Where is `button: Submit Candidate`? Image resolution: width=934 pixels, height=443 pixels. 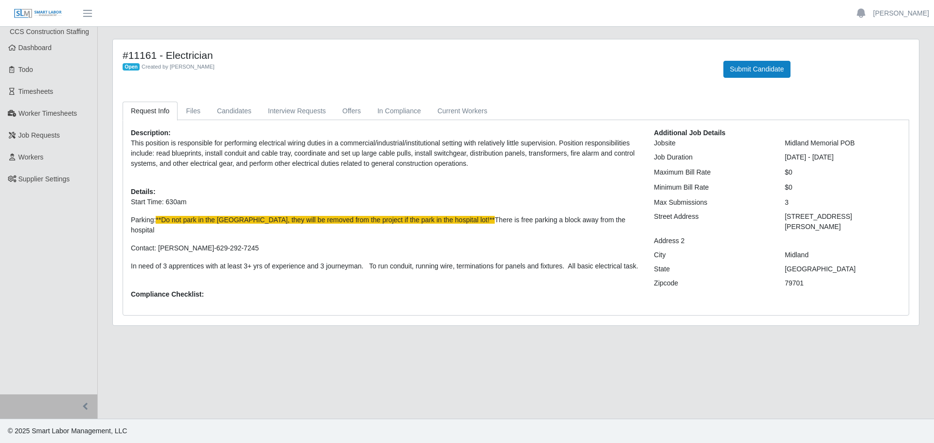
button: Submit Candidate is located at coordinates (757, 69).